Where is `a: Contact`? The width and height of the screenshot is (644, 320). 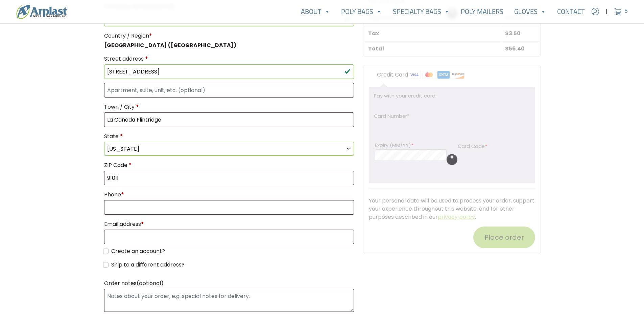
a: Contact is located at coordinates (571, 12).